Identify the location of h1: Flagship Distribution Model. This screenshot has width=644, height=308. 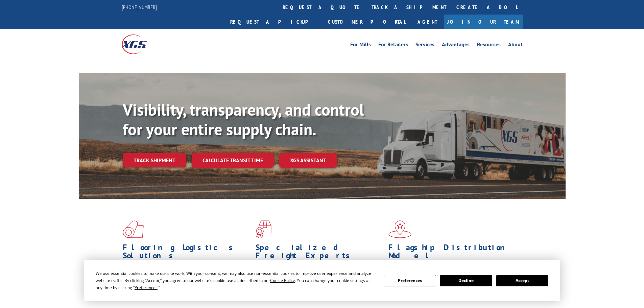
(452, 253).